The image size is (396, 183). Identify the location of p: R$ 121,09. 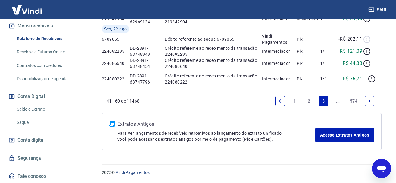
(351, 51).